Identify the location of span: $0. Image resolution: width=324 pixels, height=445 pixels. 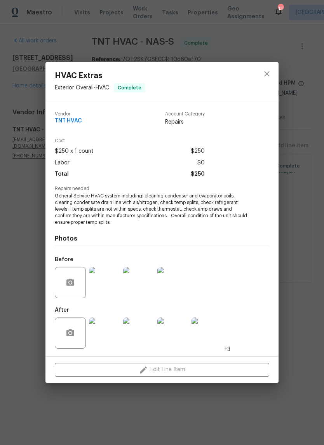
(201, 163).